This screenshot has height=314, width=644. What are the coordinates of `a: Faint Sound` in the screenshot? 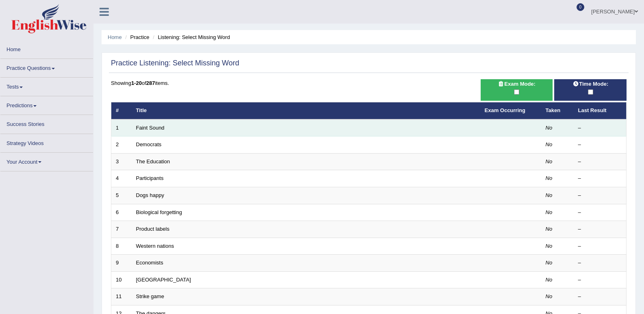 It's located at (150, 128).